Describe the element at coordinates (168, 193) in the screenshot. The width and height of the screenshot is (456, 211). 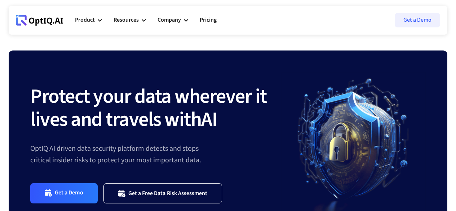
I see `div: Get a Free Data Risk Assessment` at that location.